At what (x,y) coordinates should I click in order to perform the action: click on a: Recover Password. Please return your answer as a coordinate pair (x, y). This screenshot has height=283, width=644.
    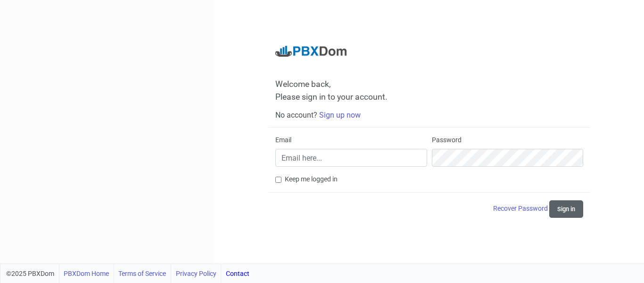
    Looking at the image, I should click on (521, 208).